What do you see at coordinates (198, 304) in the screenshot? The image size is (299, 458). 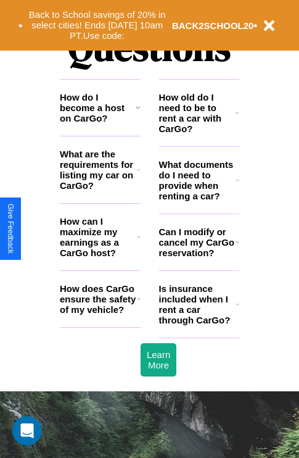 I see `h3: Is insurance included when I rent a car through CarGo?` at bounding box center [198, 304].